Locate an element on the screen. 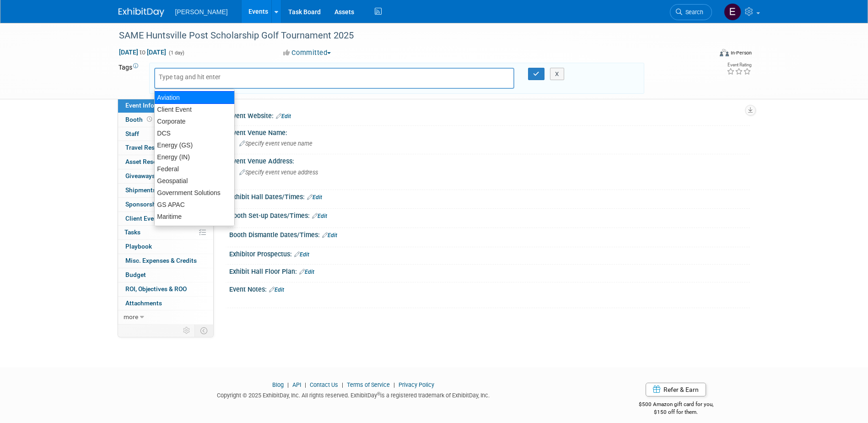  div: Copyright © 2025 ExhibitDay, Inc. All rights reserved. ExhibitDay is a registered trademark of Ex... is located at coordinates (354, 394).